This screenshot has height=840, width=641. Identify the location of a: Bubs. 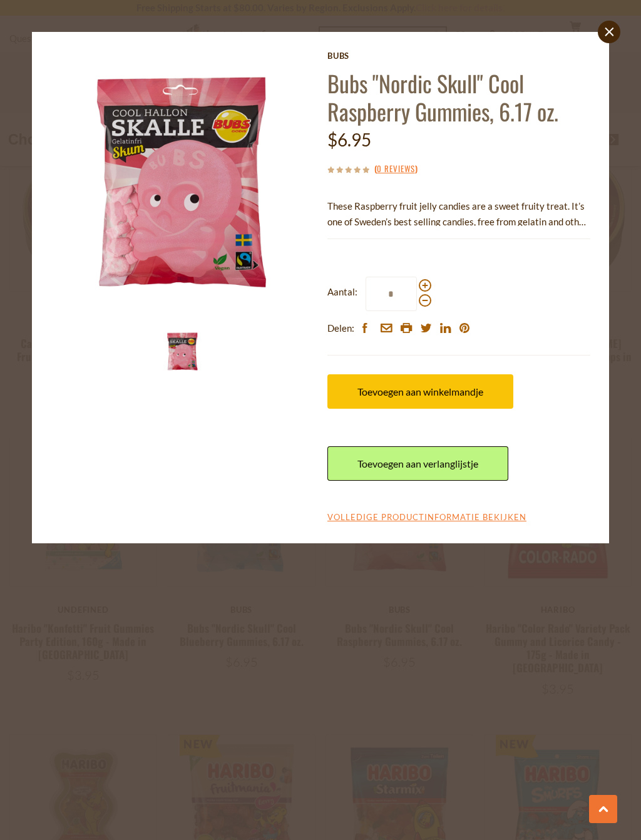
(459, 56).